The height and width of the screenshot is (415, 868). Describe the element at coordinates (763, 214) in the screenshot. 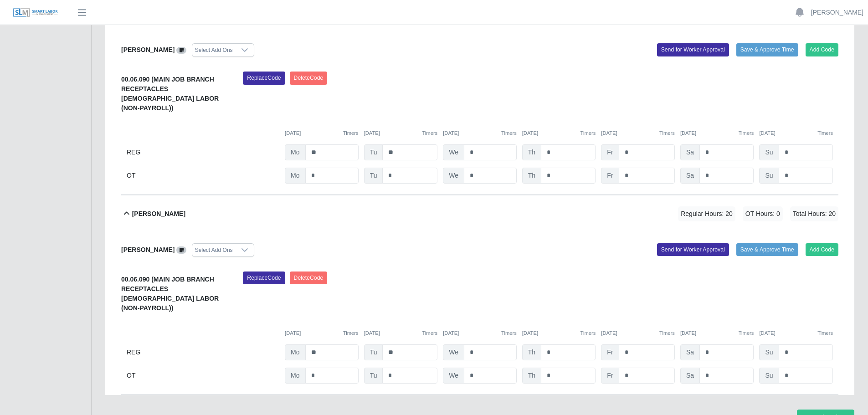

I see `span: OT Hours: 0` at that location.